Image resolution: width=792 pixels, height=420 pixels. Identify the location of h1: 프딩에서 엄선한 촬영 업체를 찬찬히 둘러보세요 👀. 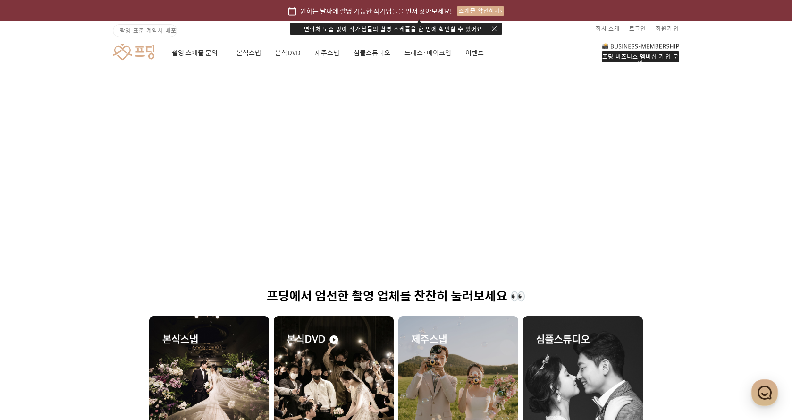
(396, 296).